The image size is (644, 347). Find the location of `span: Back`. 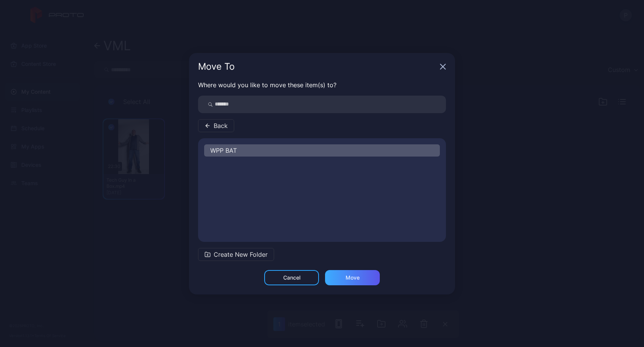

span: Back is located at coordinates (221, 125).